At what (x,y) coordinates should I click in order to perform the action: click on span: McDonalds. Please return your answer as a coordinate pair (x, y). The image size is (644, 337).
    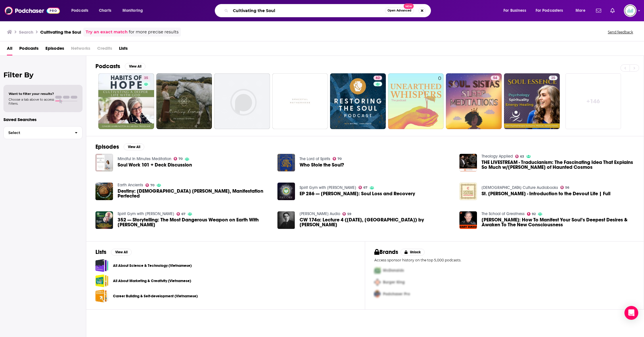
    Looking at the image, I should click on (393, 271).